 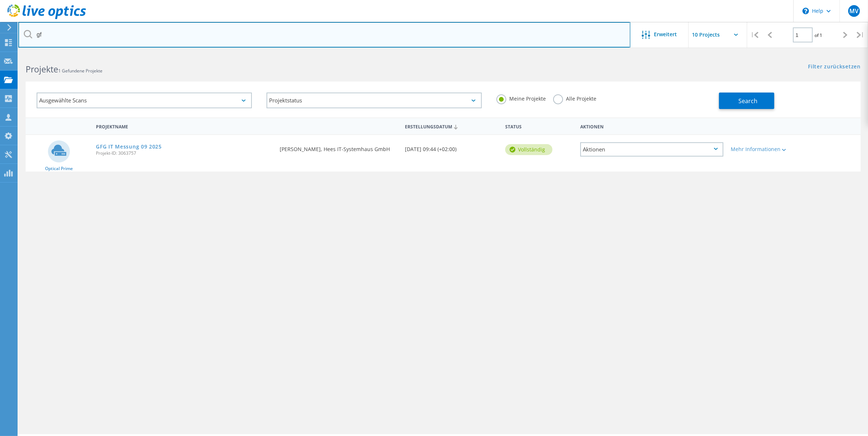 I want to click on a: GFG IT Messung 09 2025, so click(x=128, y=146).